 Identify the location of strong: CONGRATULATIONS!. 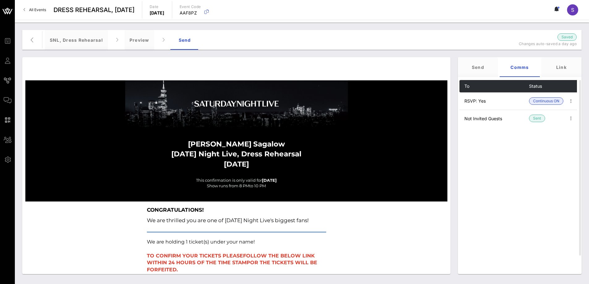
(175, 210).